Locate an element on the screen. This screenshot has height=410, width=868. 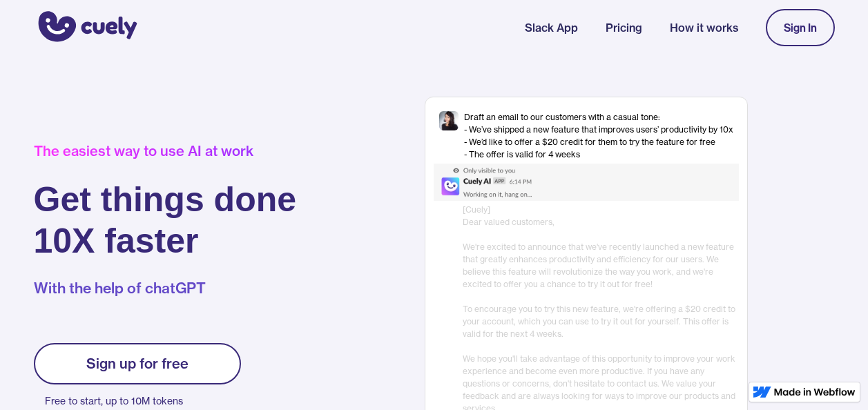
h1: Get things done 10X faster is located at coordinates (165, 220).